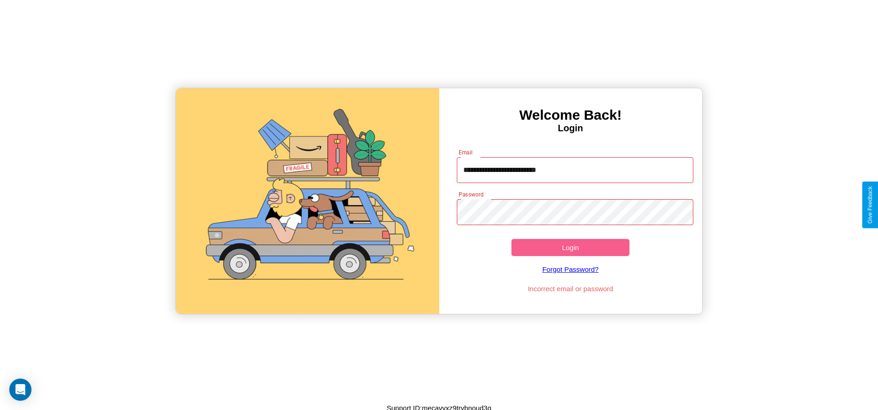 This screenshot has height=410, width=878. I want to click on h4: Login, so click(571, 128).